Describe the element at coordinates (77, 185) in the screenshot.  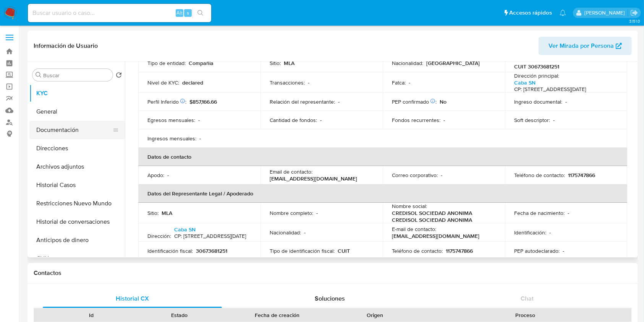
I see `button: Historial Casos` at that location.